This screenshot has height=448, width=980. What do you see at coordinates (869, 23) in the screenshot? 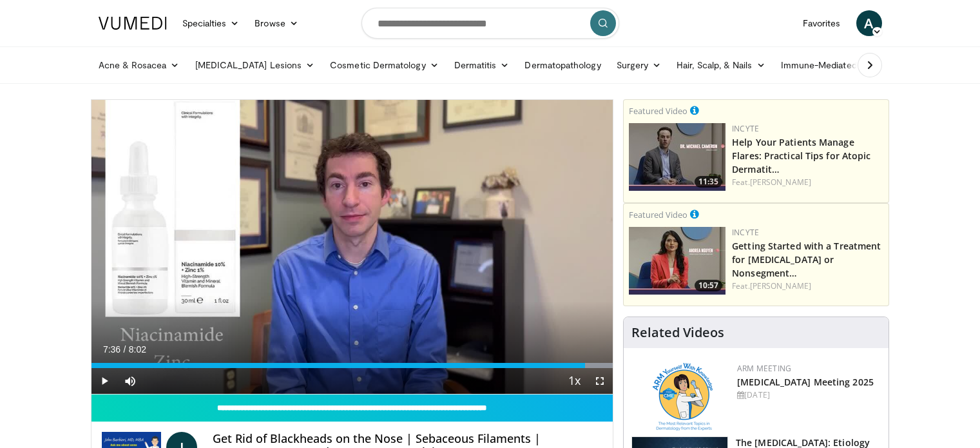
I see `span: A` at bounding box center [869, 23].